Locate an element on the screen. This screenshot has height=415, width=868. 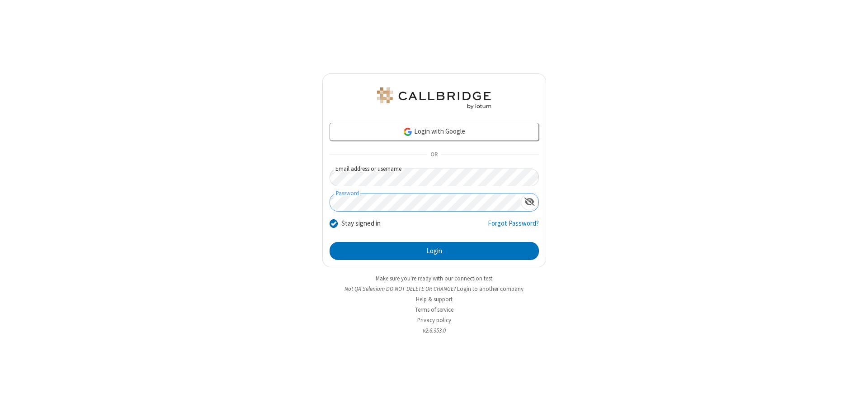
li: Not QA Selenium DO NOT DELETE OR CHANGE? is located at coordinates (434, 288).